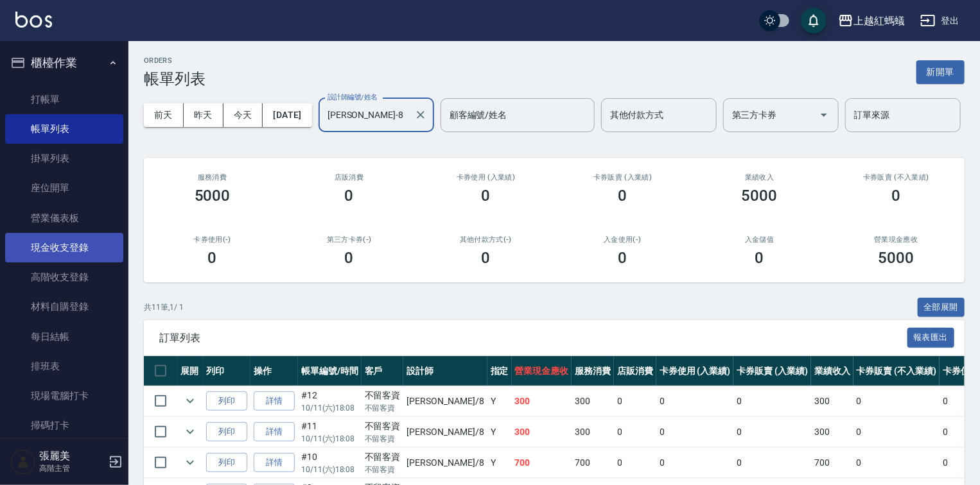 The image size is (980, 485). I want to click on button: 前天, so click(164, 115).